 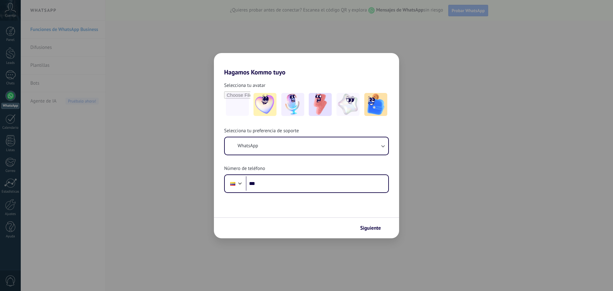 What do you see at coordinates (245, 169) in the screenshot?
I see `span: Número de teléfono` at bounding box center [245, 169].